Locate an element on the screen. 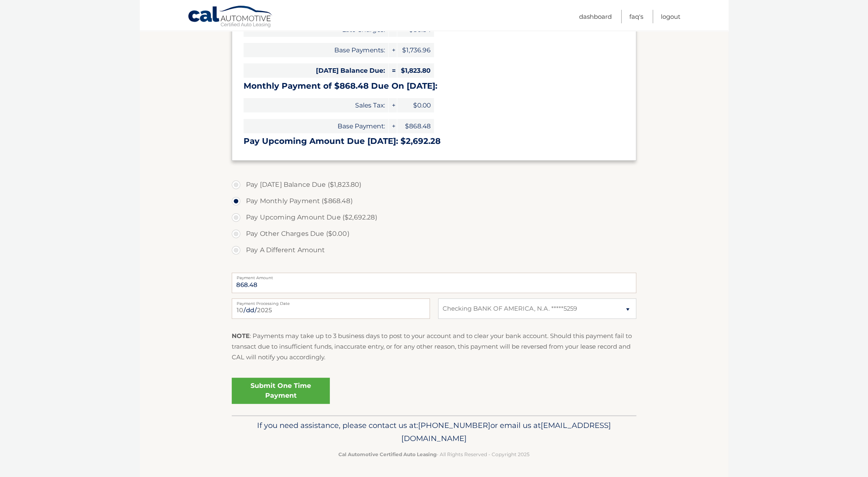 The image size is (868, 477). strong: NOTE is located at coordinates (240, 335).